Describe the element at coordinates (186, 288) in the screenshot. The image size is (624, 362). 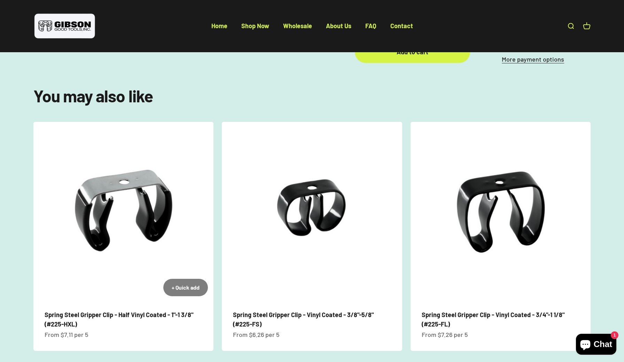
I see `button: + Quick add` at that location.